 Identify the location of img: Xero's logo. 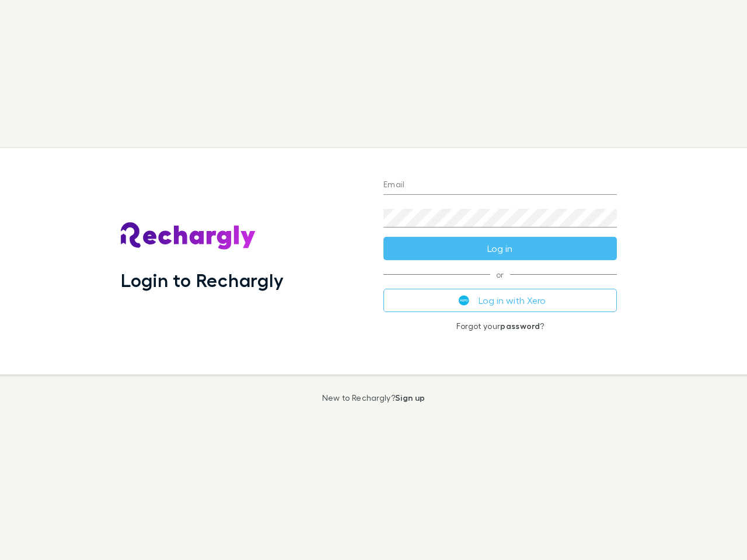
(463, 301).